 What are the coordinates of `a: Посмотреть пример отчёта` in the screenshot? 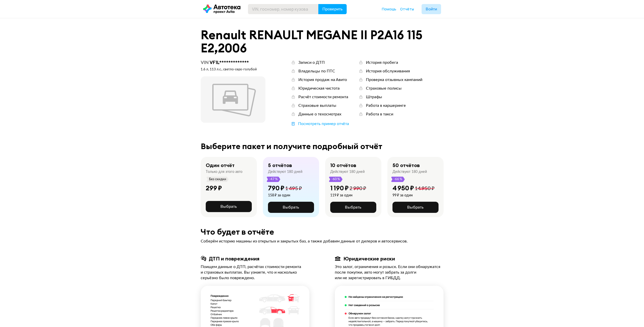 It's located at (320, 123).